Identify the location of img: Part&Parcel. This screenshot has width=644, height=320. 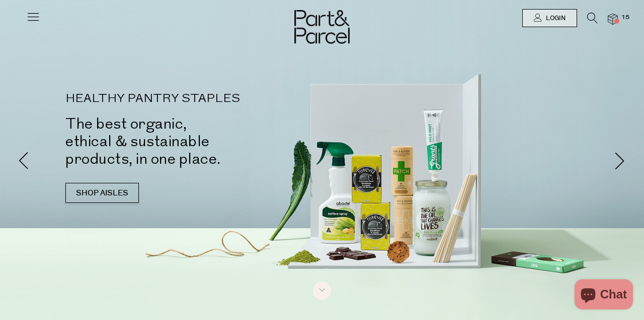
(322, 26).